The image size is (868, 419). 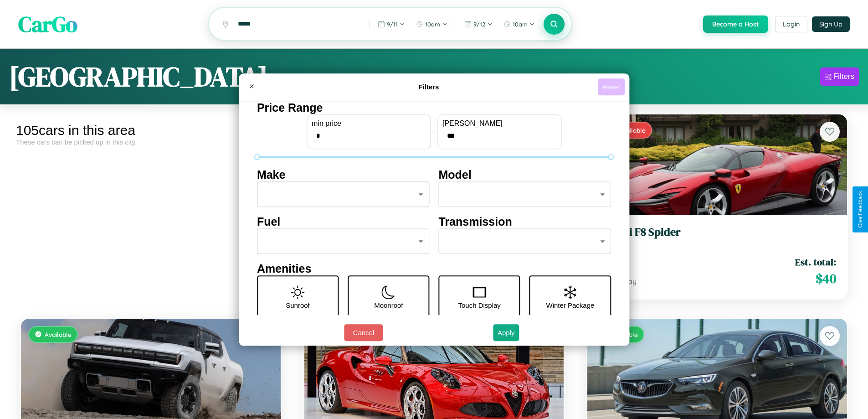 I want to click on h4: Amenities, so click(x=434, y=269).